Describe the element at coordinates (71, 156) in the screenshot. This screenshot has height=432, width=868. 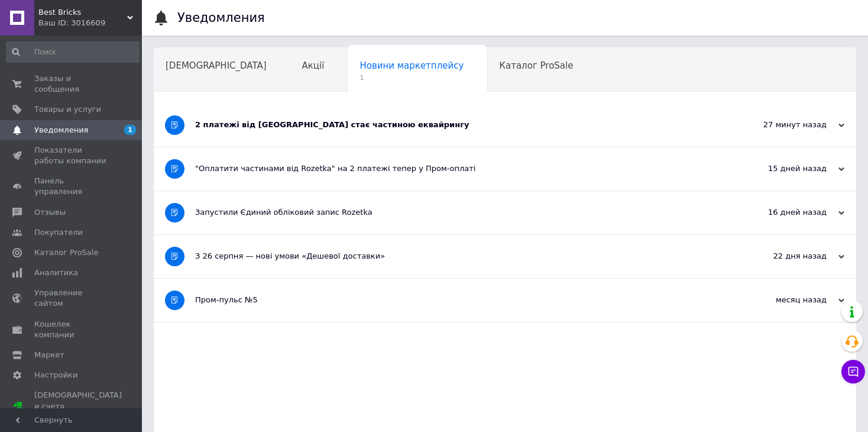
I see `span: Показатели работы компании` at that location.